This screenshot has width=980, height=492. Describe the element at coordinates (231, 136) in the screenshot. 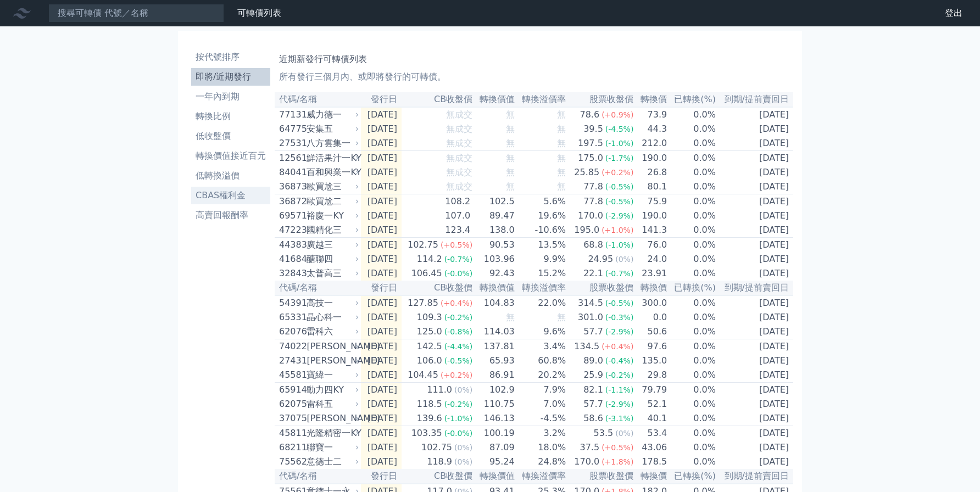

I see `a: 低收盤價` at that location.